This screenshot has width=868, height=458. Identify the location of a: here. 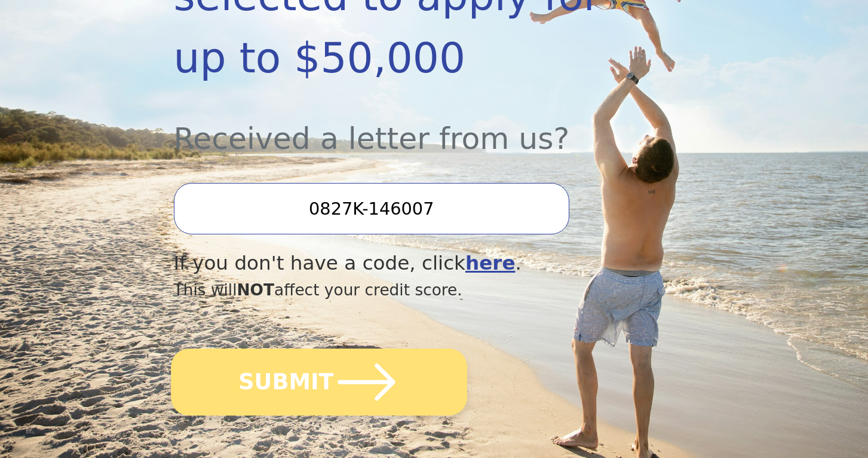
(491, 263).